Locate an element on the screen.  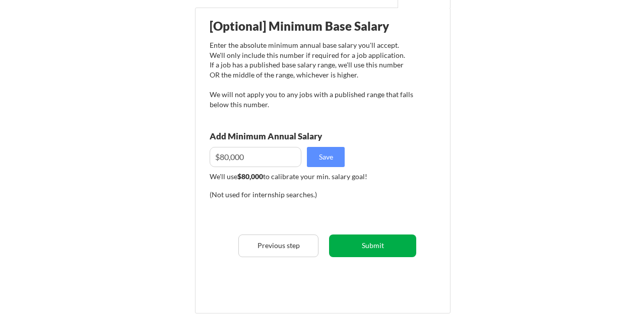
strong: $80,000 is located at coordinates (250, 176).